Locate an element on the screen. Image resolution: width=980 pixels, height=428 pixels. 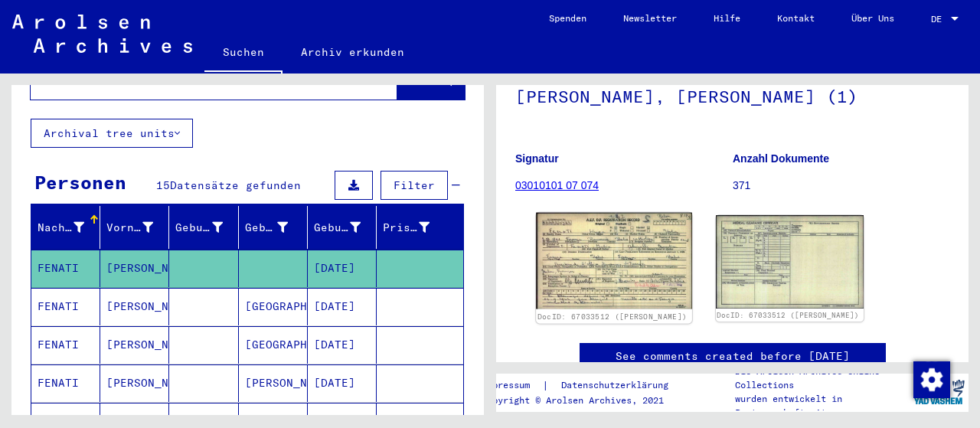
mat-header-cell: Geburt‏ is located at coordinates (274, 227).